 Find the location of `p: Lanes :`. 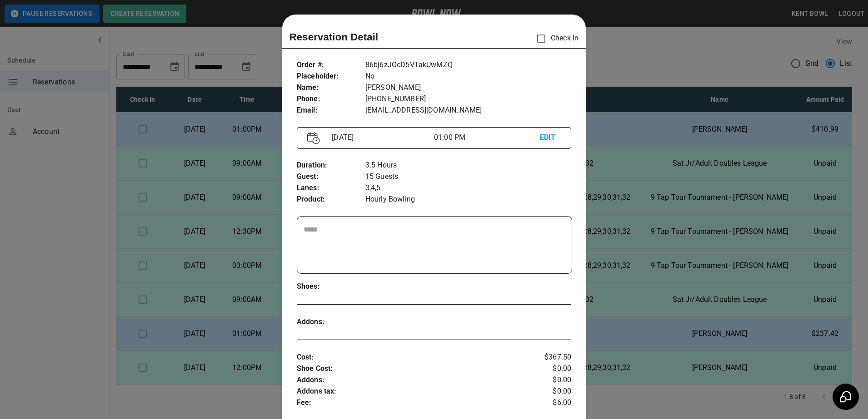

p: Lanes : is located at coordinates (331, 188).